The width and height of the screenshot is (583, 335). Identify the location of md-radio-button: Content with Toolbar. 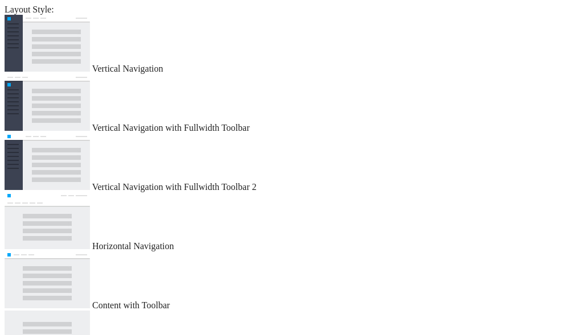
(291, 281).